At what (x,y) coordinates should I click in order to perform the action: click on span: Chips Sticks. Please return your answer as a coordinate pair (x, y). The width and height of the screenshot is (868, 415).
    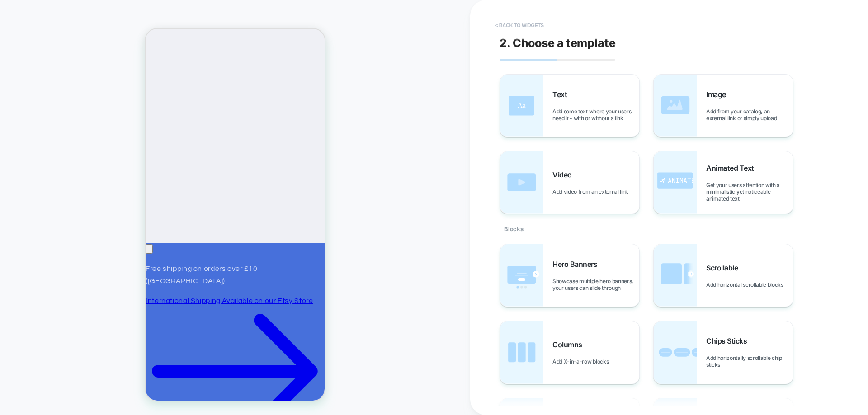
    Looking at the image, I should click on (729, 341).